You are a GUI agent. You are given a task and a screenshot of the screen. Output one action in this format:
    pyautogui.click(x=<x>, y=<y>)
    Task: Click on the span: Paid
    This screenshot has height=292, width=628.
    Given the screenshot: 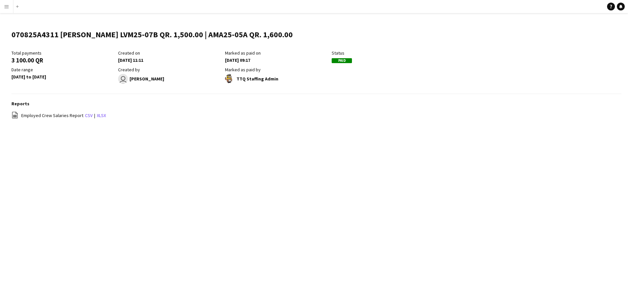 What is the action you would take?
    pyautogui.click(x=342, y=60)
    